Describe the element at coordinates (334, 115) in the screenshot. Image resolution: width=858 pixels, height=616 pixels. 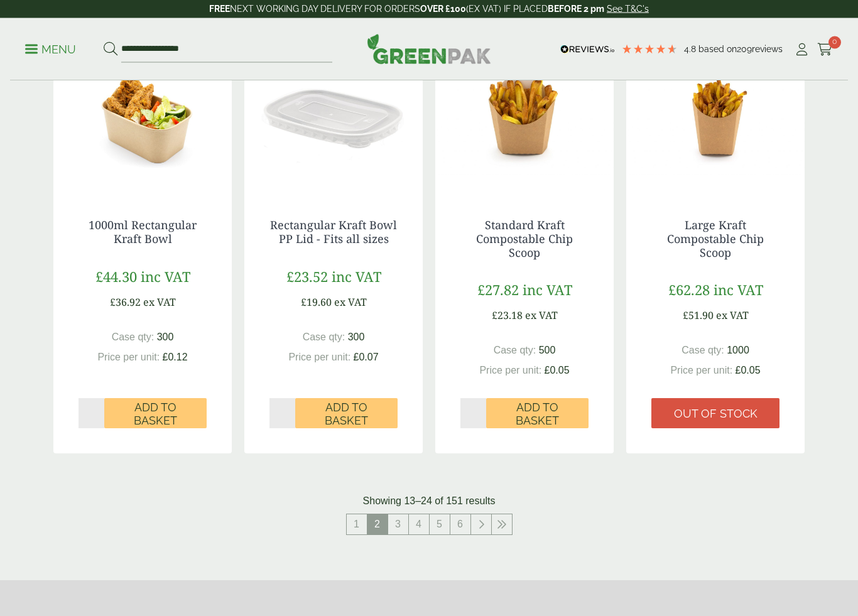
I see `img: Rectangular Kraft Bowl Lid` at that location.